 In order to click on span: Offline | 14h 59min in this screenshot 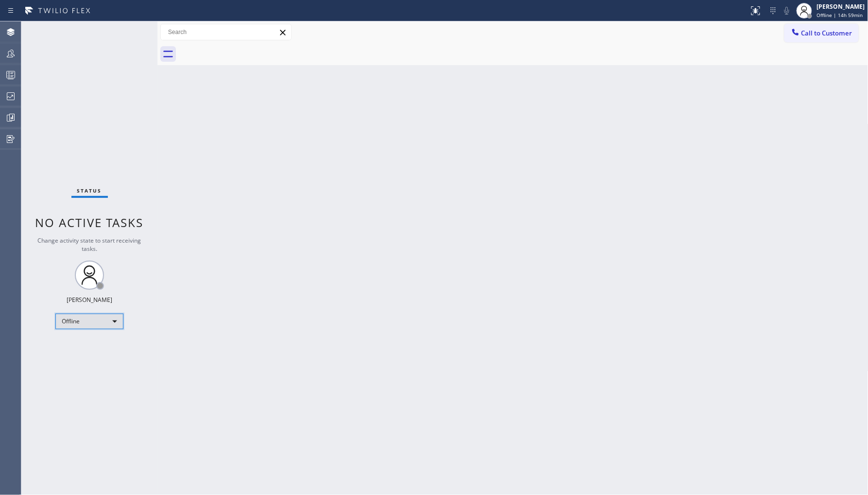, I will do `click(840, 15)`.